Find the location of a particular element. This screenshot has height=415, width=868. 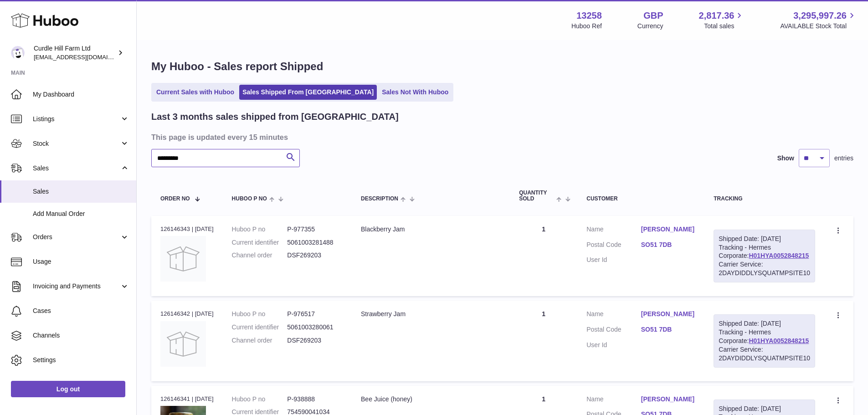

div: Blackberry Jam is located at coordinates (430, 229).